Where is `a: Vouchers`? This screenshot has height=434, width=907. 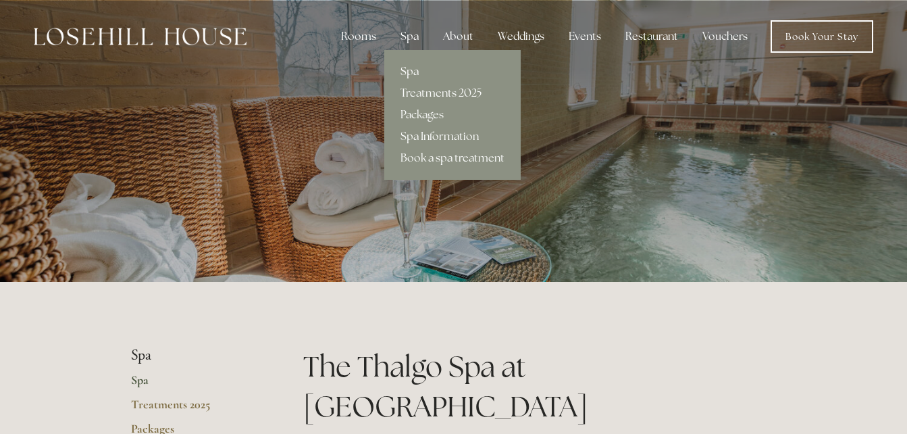
a: Vouchers is located at coordinates (725, 36).